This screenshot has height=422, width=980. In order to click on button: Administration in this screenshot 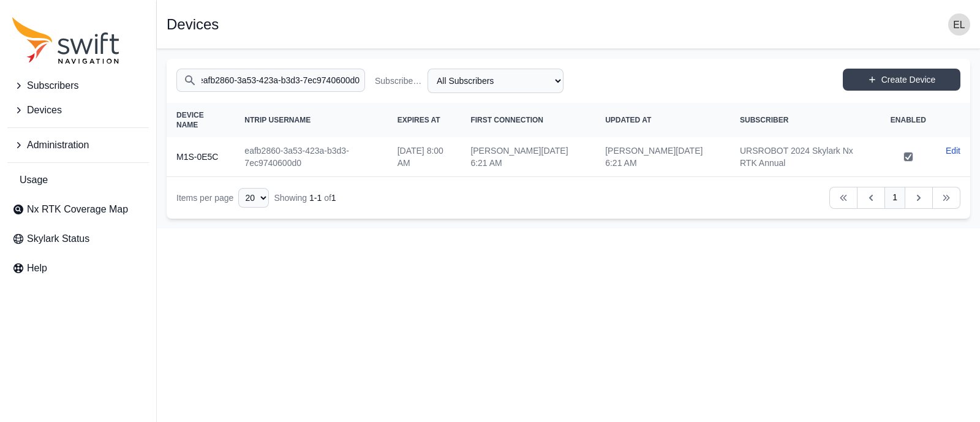, I will do `click(78, 146)`.